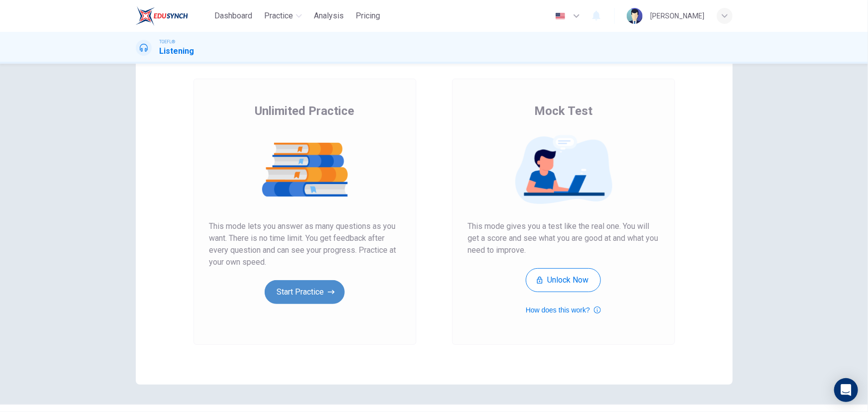 The height and width of the screenshot is (412, 868). Describe the element at coordinates (564, 111) in the screenshot. I see `span: Mock Test` at that location.